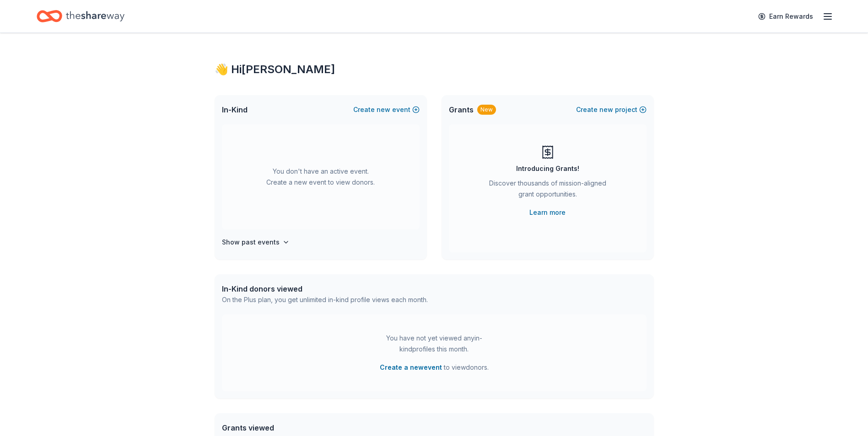 This screenshot has height=436, width=868. I want to click on button: Createnewproject, so click(611, 110).